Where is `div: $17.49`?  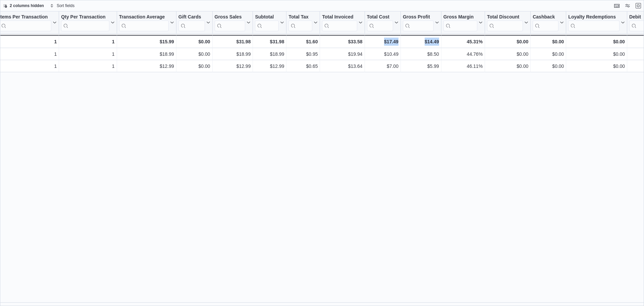
div: $17.49 is located at coordinates (383, 42).